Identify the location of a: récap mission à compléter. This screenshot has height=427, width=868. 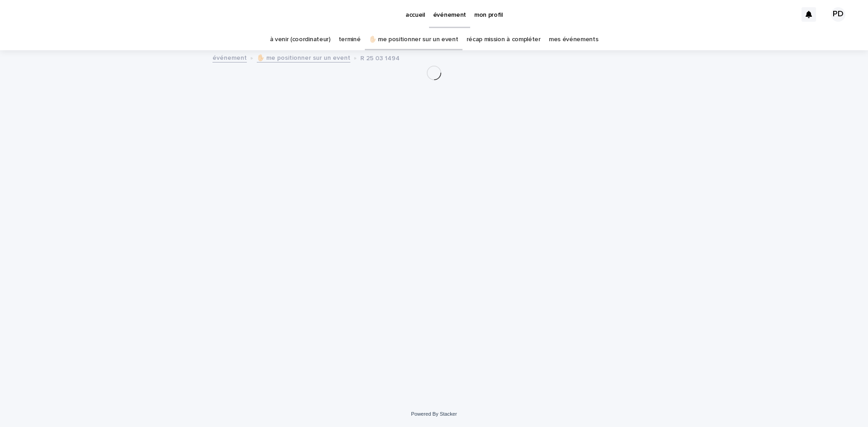
(504, 39).